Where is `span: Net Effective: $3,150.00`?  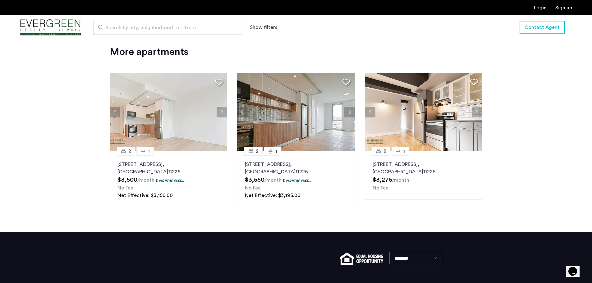
span: Net Effective: $3,150.00 is located at coordinates (145, 195).